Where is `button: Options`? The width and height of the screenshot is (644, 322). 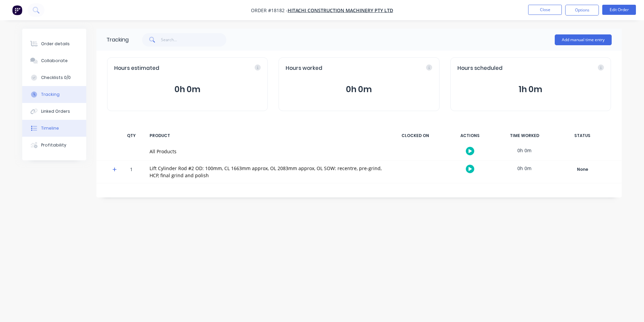 button: Options is located at coordinates (582, 10).